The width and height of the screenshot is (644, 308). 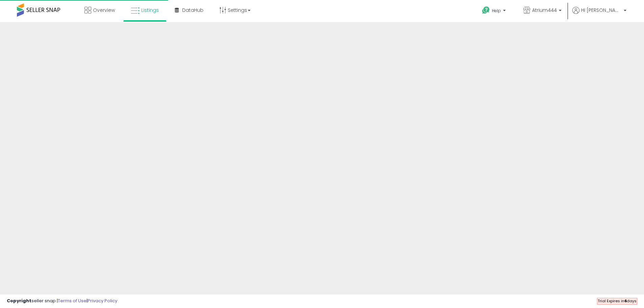 What do you see at coordinates (193, 10) in the screenshot?
I see `span: DataHub` at bounding box center [193, 10].